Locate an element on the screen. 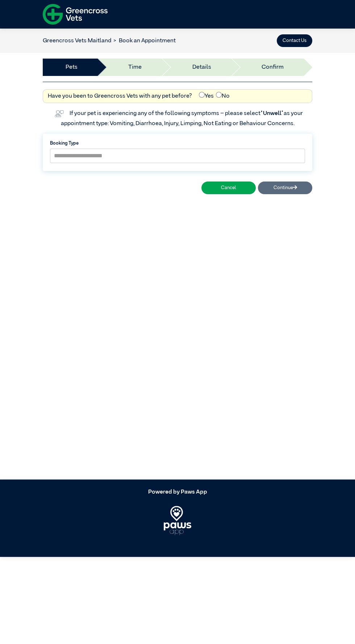 The width and height of the screenshot is (355, 644). button: Contact Us is located at coordinates (294, 41).